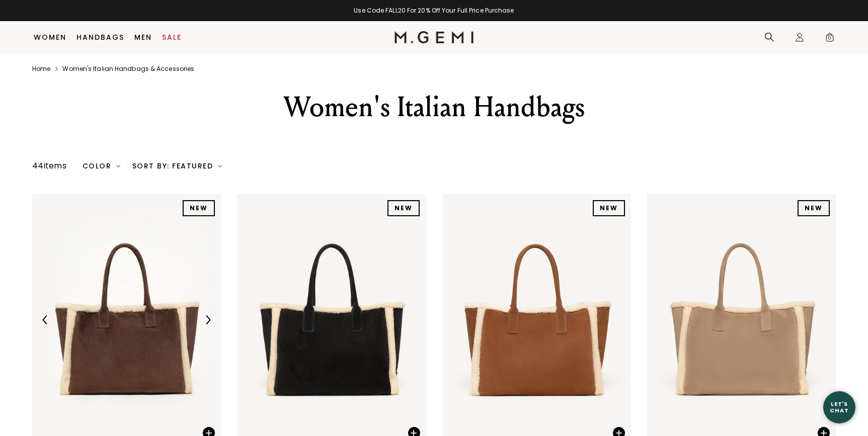 The image size is (868, 436). I want to click on div: 44 items, so click(49, 166).